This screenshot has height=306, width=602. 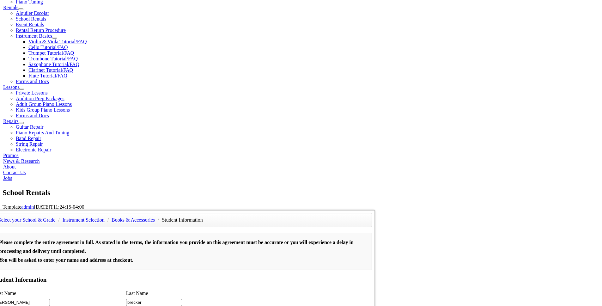 What do you see at coordinates (30, 24) in the screenshot?
I see `a: Event Rentals` at bounding box center [30, 24].